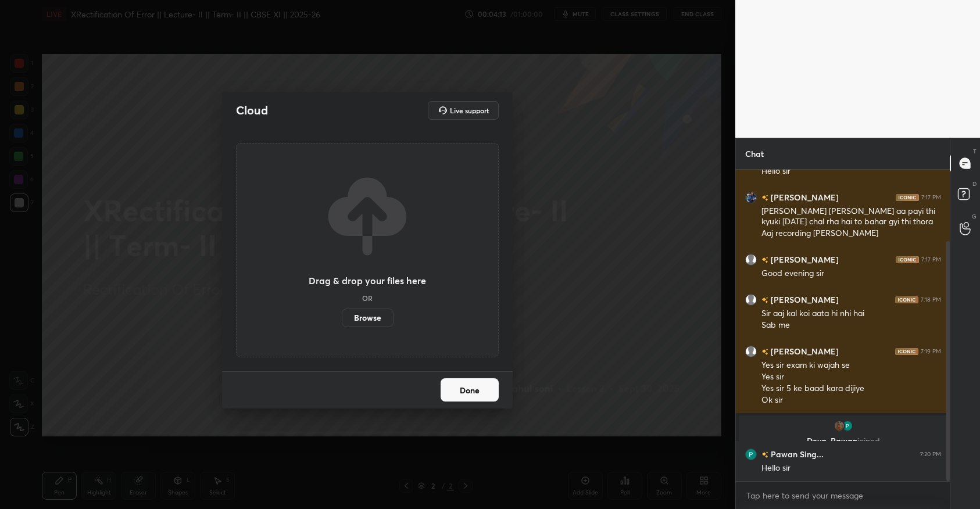 This screenshot has width=980, height=509. Describe the element at coordinates (930, 351) in the screenshot. I see `div: 7:19 PM` at that location.